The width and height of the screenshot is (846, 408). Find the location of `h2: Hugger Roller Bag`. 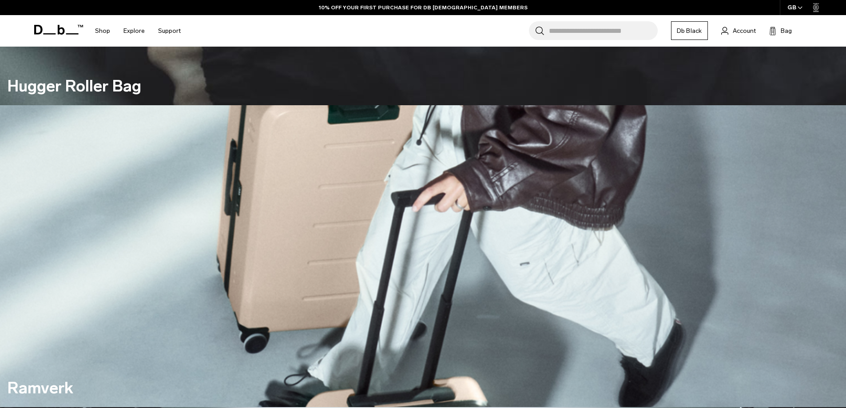

h2: Hugger Roller Bag is located at coordinates (74, 86).